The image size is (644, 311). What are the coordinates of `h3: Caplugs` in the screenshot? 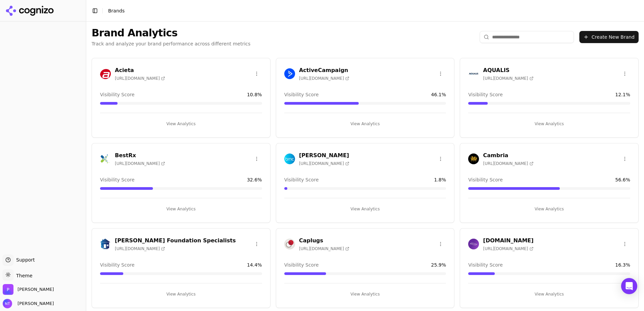 It's located at (324, 240).